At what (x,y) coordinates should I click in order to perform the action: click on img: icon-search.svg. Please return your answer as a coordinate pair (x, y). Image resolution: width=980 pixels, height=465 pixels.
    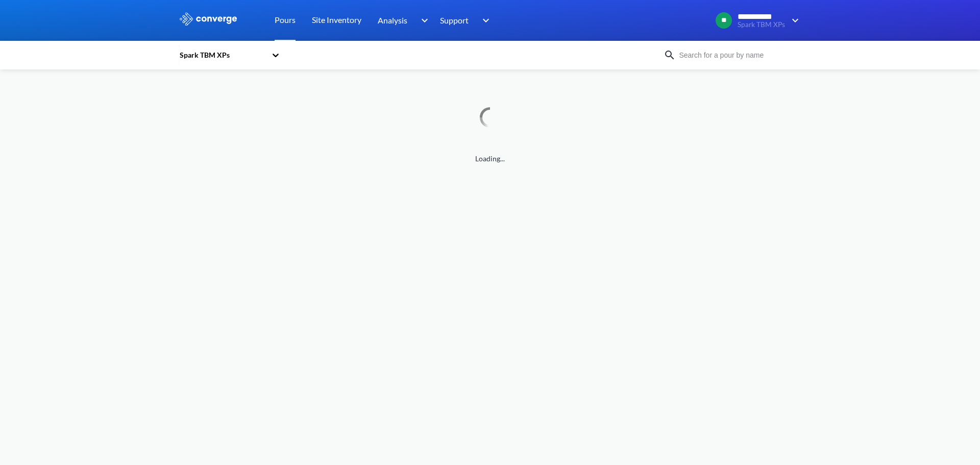
    Looking at the image, I should click on (670, 55).